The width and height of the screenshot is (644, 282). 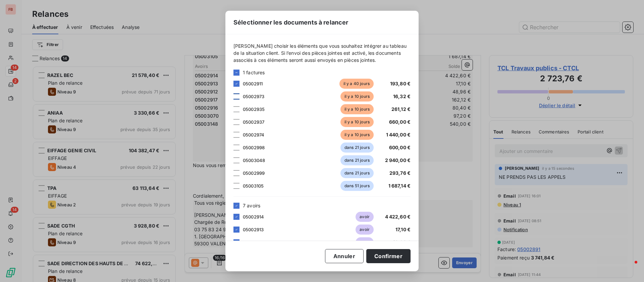 What do you see at coordinates (400, 83) in the screenshot?
I see `span: 193,80 €` at bounding box center [400, 83].